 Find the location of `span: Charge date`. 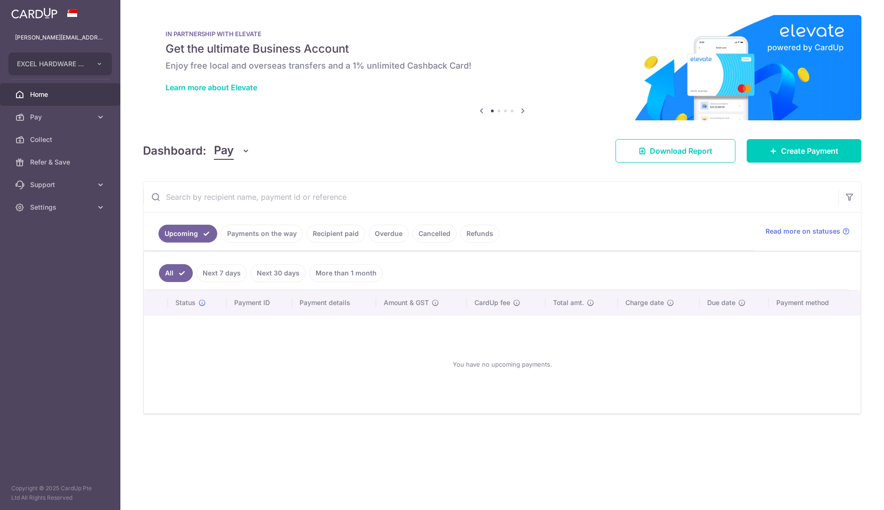

span: Charge date is located at coordinates (645, 303).